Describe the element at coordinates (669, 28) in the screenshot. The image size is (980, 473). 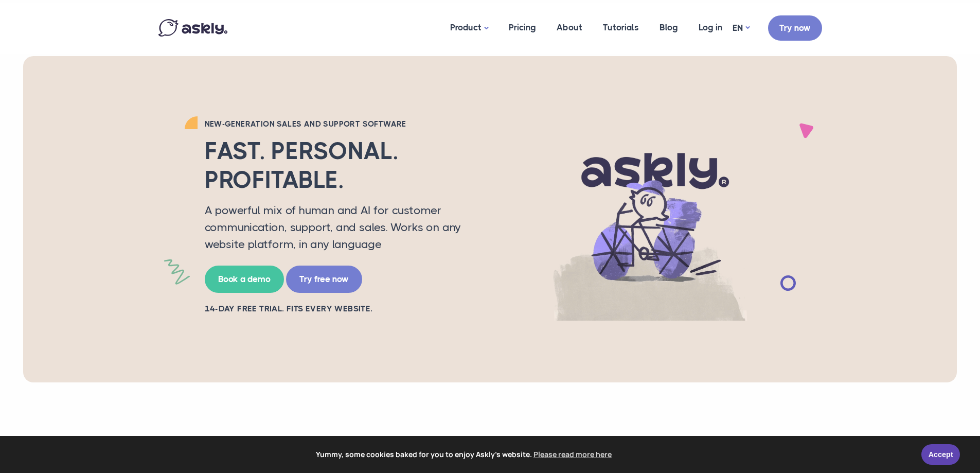
I see `a: Blog` at that location.